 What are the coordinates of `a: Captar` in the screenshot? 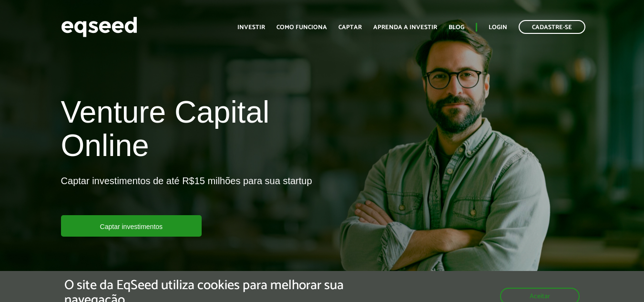 It's located at (350, 27).